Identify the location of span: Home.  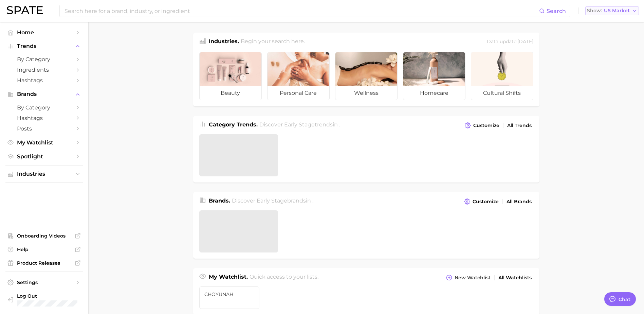
(44, 32).